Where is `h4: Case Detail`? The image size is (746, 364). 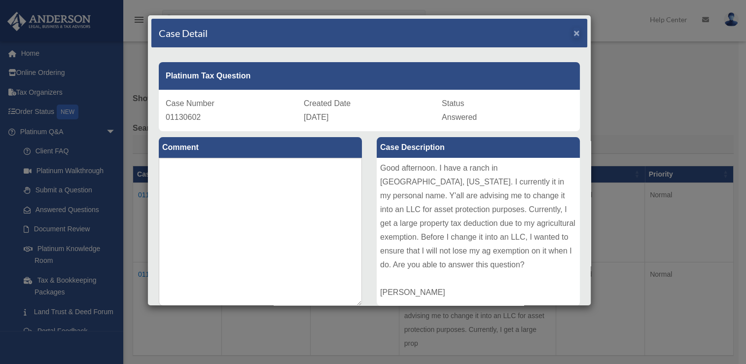
h4: Case Detail is located at coordinates (183, 33).